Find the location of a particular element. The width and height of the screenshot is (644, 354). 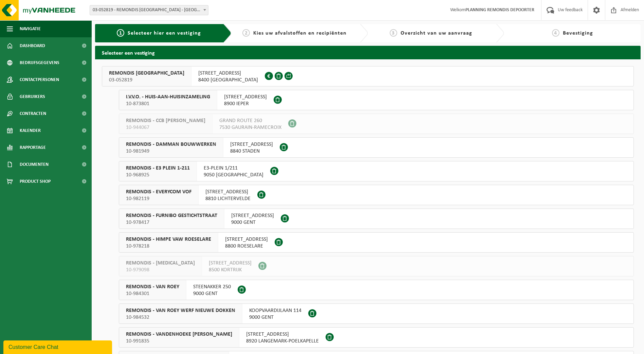

strong: PLANNING REMONDIS DEPOORTER is located at coordinates (500, 10).